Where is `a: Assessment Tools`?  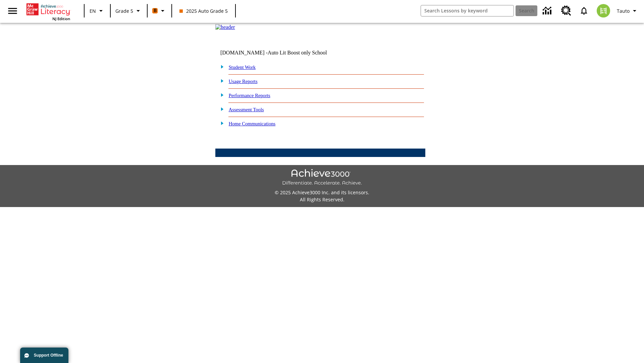 a: Assessment Tools is located at coordinates (246, 109).